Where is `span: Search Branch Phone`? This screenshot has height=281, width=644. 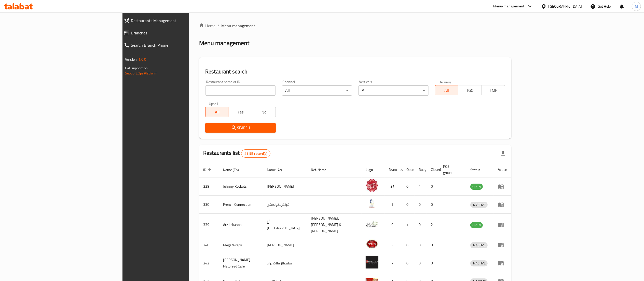
span: Search Branch Phone is located at coordinates (178, 45).